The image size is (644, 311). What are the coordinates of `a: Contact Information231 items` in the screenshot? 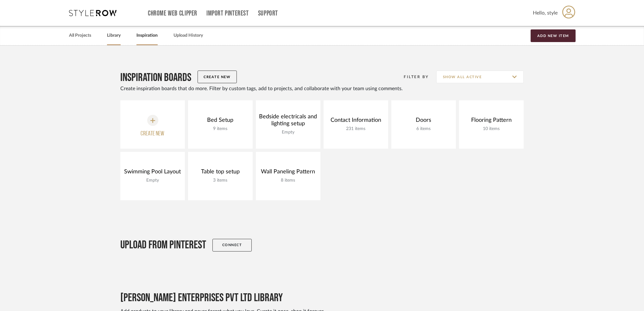 It's located at (356, 124).